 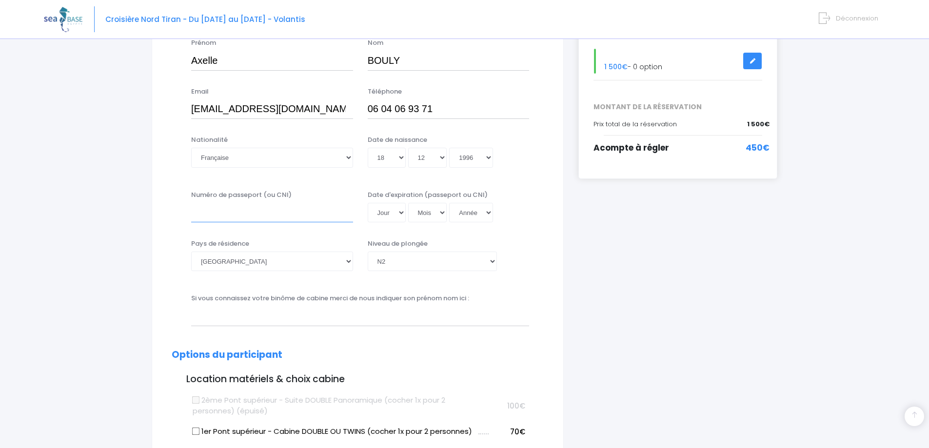 What do you see at coordinates (385, 92) in the screenshot?
I see `label: Téléphone` at bounding box center [385, 92].